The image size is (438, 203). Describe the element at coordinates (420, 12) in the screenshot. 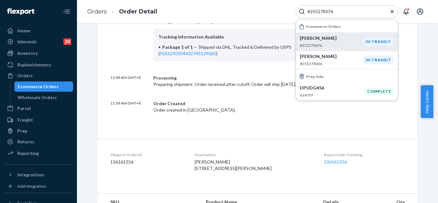

I see `button: Open account menu` at that location.